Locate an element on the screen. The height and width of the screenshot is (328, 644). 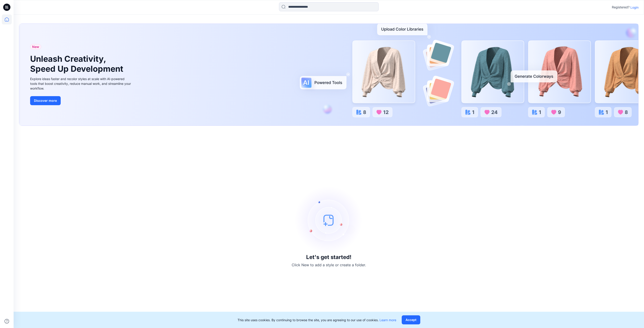
a: Learn more is located at coordinates (388, 320).